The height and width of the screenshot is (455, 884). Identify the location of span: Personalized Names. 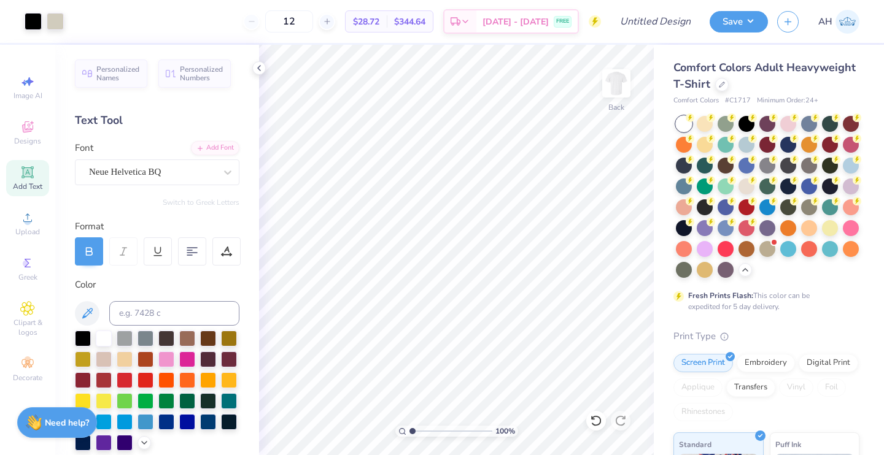
(118, 74).